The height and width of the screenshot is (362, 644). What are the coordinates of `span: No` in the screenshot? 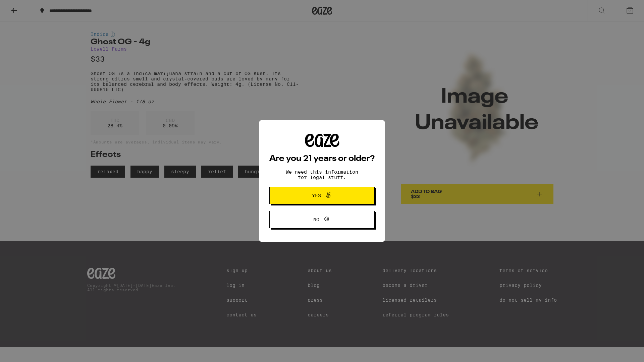 It's located at (316, 220).